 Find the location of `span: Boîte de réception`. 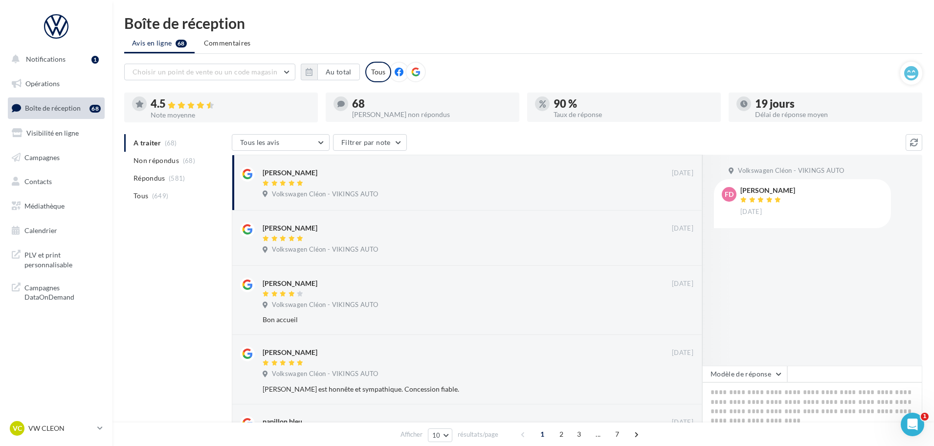

span: Boîte de réception is located at coordinates (53, 108).